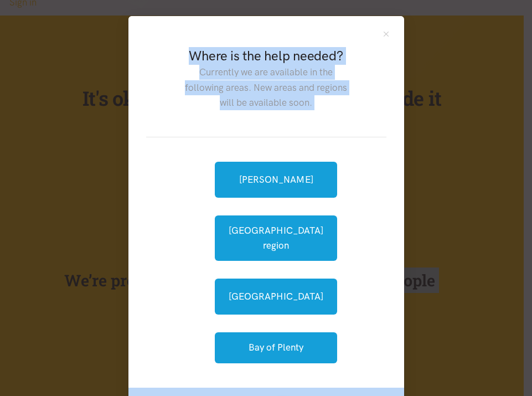 This screenshot has height=396, width=532. What do you see at coordinates (276, 348) in the screenshot?
I see `button: Bay of Plenty` at bounding box center [276, 348].